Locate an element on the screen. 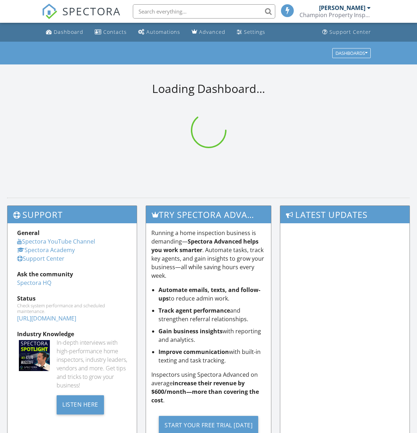  p: Inspectors using Spectora Advanced on average . is located at coordinates (208, 387).